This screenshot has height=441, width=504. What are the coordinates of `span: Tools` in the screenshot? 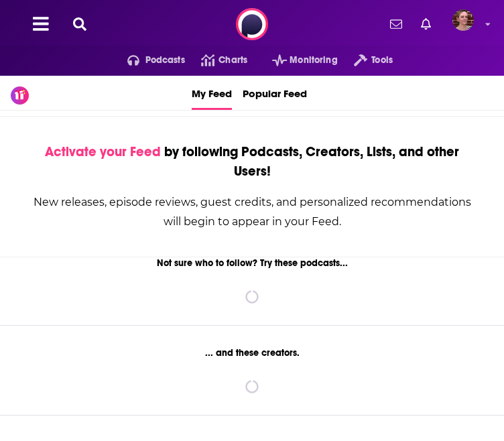 It's located at (383, 60).